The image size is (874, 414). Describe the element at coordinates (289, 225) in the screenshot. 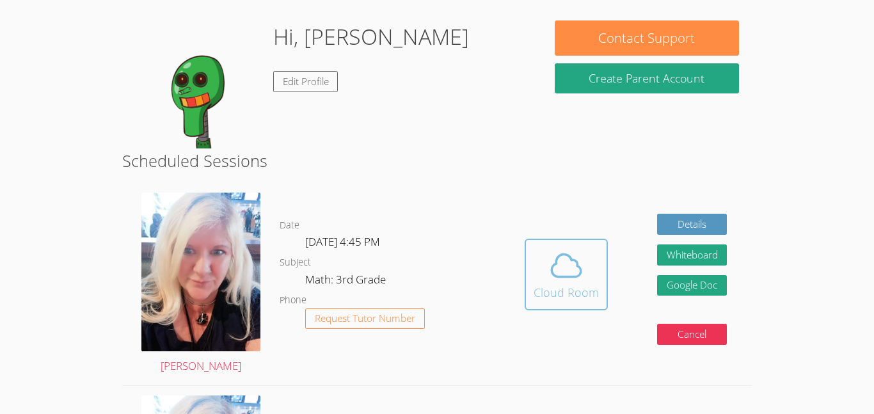

I see `dt: Date` at that location.